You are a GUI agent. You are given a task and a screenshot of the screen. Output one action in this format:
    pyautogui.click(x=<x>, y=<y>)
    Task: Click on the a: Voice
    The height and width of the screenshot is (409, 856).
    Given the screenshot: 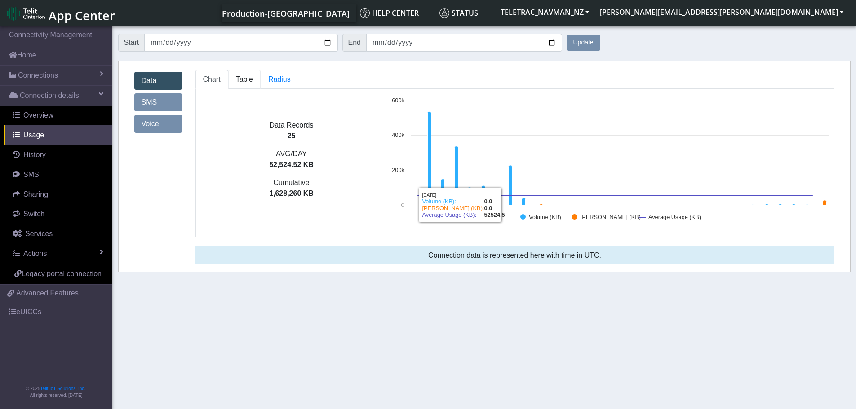 What is the action you would take?
    pyautogui.click(x=158, y=124)
    